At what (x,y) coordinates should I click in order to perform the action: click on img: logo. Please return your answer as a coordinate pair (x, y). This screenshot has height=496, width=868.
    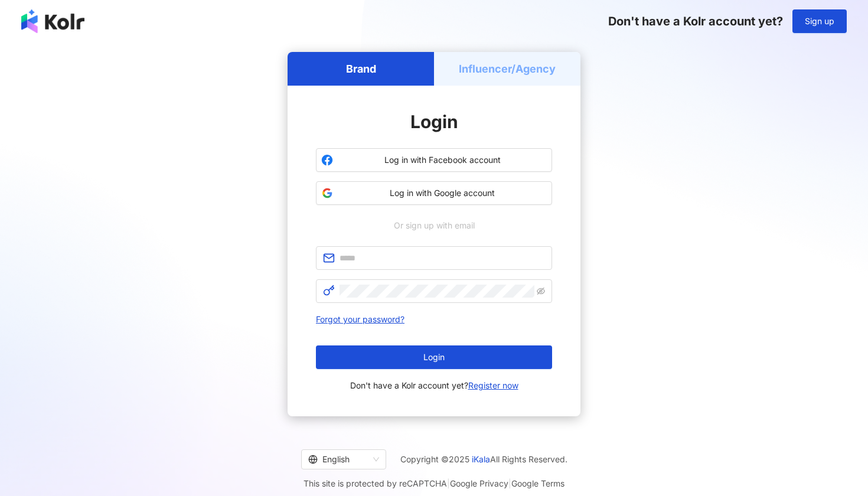
    Looking at the image, I should click on (53, 21).